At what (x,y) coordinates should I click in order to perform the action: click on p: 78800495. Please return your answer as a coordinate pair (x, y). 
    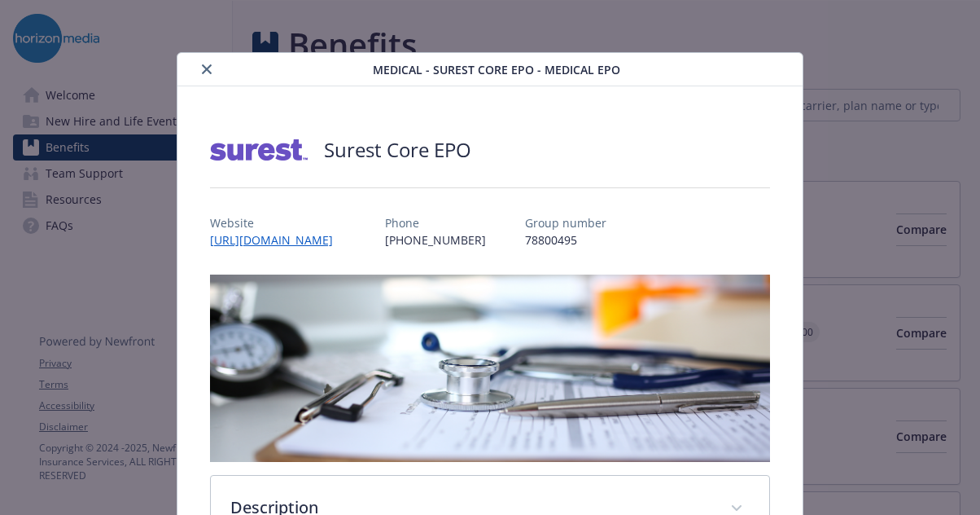
    Looking at the image, I should click on (566, 239).